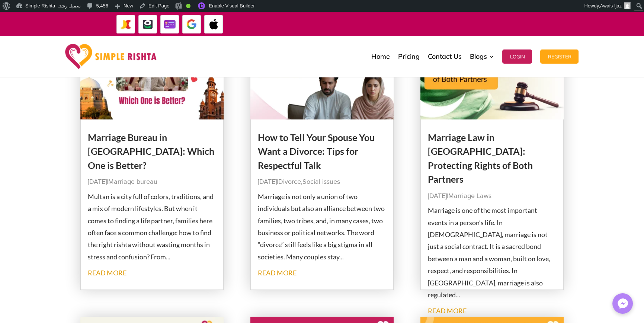 The image size is (644, 323). What do you see at coordinates (321, 182) in the screenshot?
I see `a: Social issues` at bounding box center [321, 182].